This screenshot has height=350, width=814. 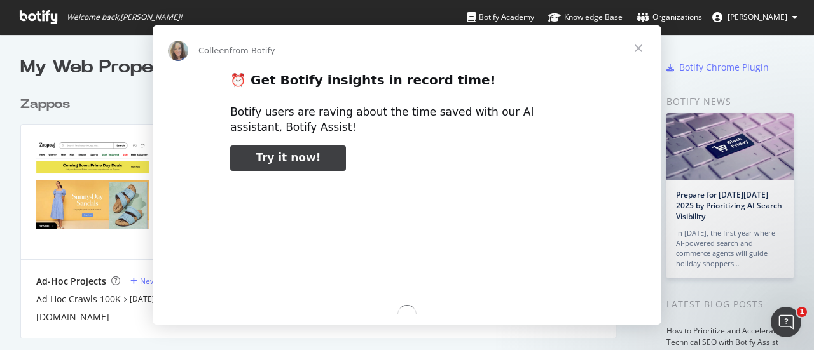 What do you see at coordinates (288, 158) in the screenshot?
I see `a: Try it now!` at bounding box center [288, 158].